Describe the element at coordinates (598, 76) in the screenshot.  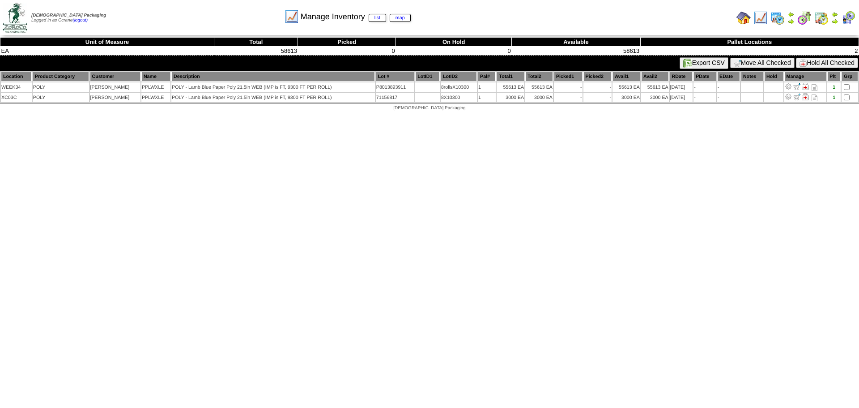
I see `th: Picked2` at that location.